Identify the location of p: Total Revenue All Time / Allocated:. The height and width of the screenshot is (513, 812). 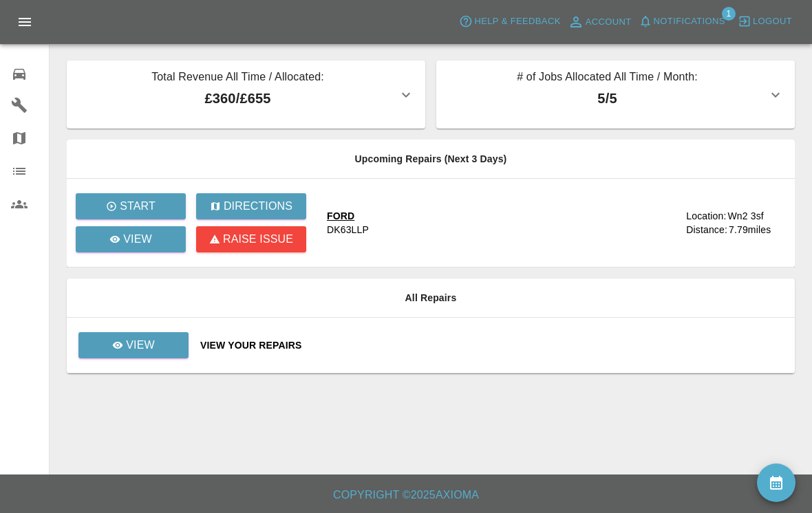
(237, 79).